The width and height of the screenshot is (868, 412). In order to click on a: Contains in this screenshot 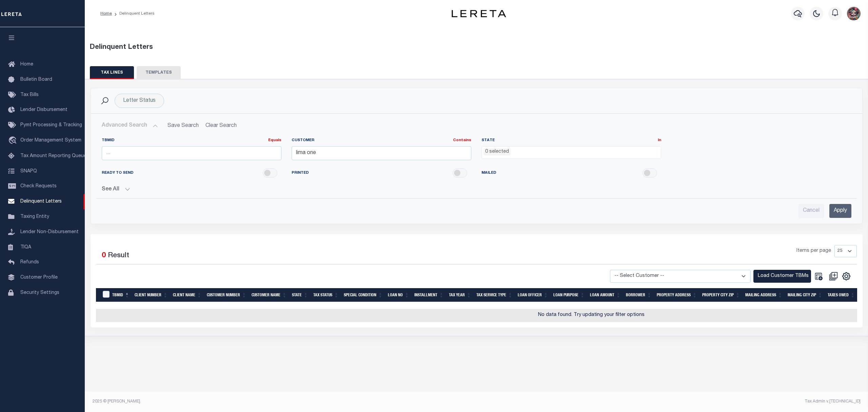, I will do `click(462, 140)`.